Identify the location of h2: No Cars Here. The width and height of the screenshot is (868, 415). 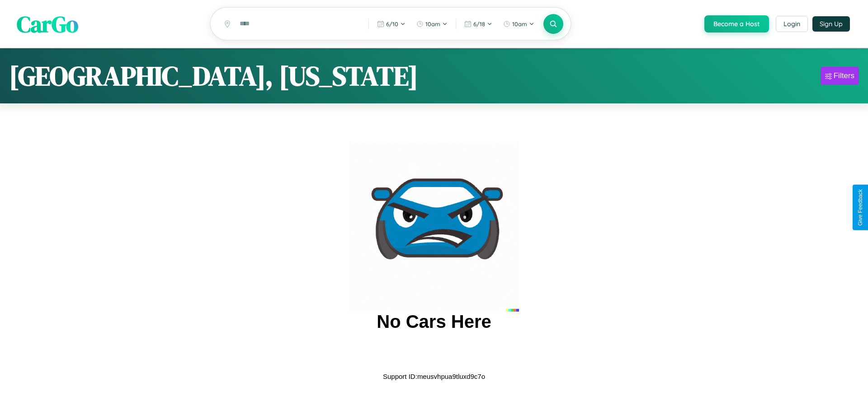
(434, 321).